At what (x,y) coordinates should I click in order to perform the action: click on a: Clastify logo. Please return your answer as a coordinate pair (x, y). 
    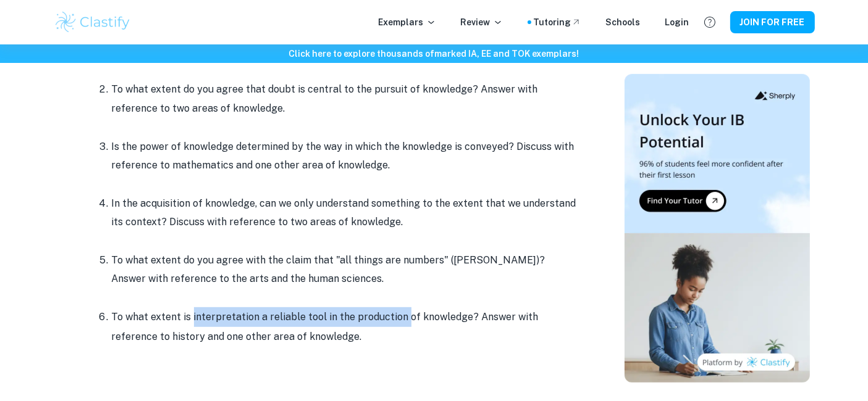
    Looking at the image, I should click on (92, 22).